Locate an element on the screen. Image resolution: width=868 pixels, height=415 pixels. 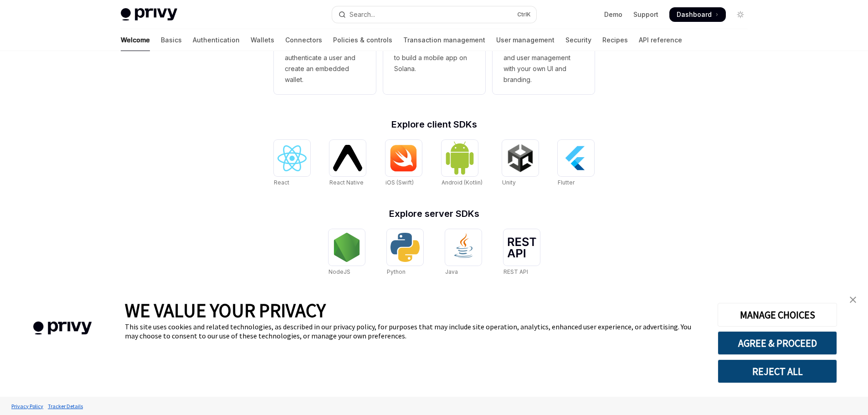
a: Support is located at coordinates (646, 15).